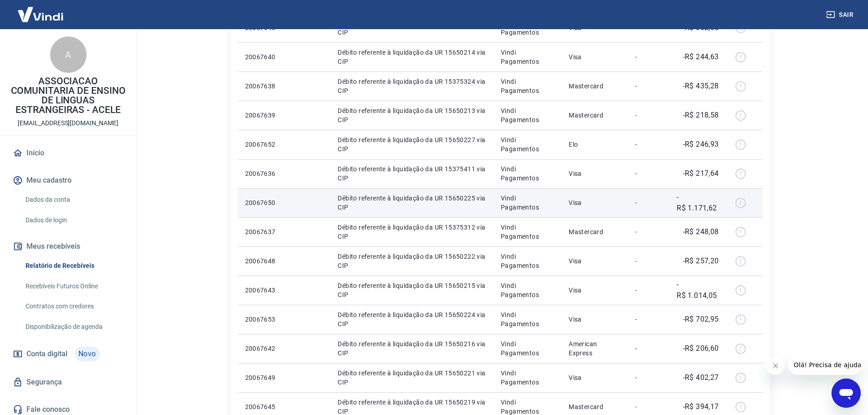 Image resolution: width=868 pixels, height=415 pixels. I want to click on p: 20067643, so click(266, 290).